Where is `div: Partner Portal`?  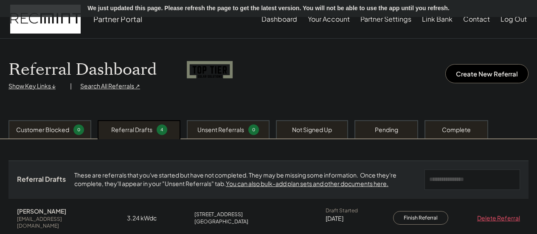 div: Partner Portal is located at coordinates (118, 19).